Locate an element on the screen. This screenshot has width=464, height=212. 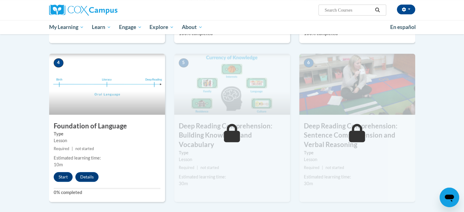
span: Learn is located at coordinates (101, 27).